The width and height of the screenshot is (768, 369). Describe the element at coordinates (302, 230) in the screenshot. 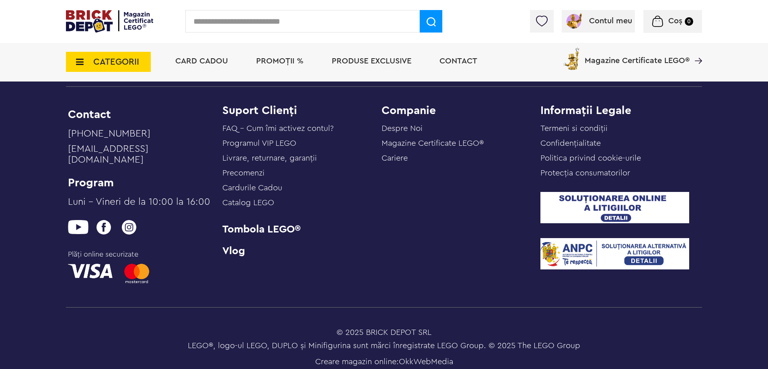

I see `a: Tombola LEGO®` at that location.